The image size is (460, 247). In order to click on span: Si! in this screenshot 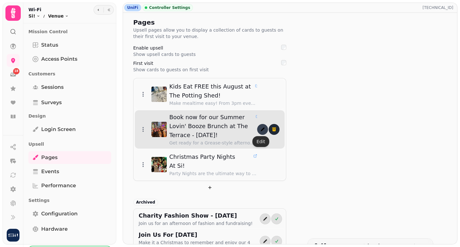, I will do `click(32, 16)`.